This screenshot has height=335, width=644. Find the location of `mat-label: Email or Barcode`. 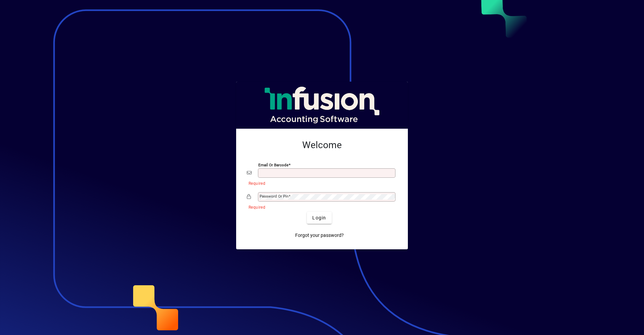

mat-label: Email or Barcode is located at coordinates (274, 165).